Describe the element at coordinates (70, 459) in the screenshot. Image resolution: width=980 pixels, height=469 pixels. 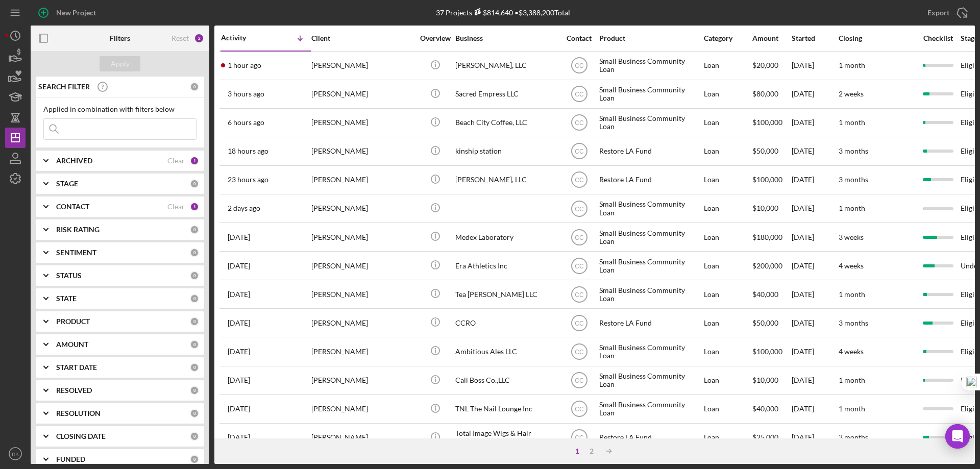
I see `b: FUNDED` at that location.